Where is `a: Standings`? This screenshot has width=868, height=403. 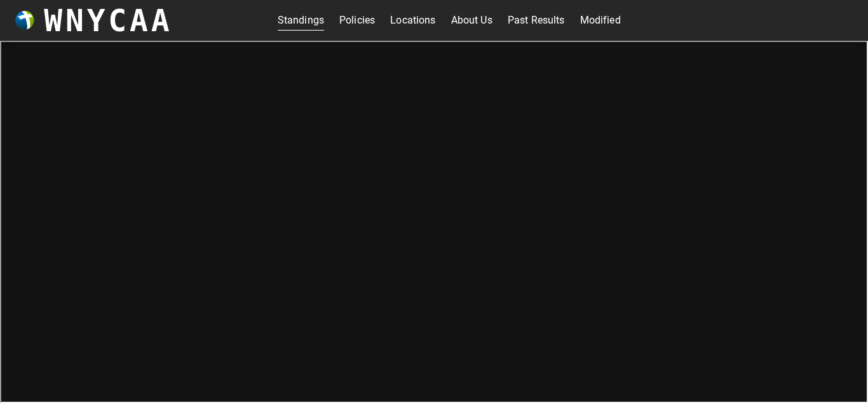 a: Standings is located at coordinates (301, 20).